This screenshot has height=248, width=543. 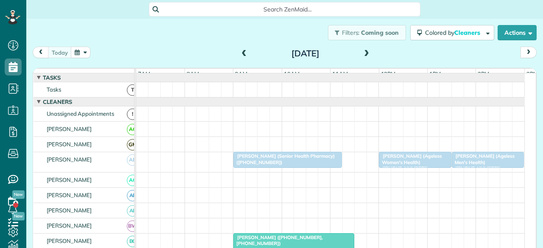 What do you see at coordinates (132, 242) in the screenshot?
I see `span: BC` at bounding box center [132, 242].